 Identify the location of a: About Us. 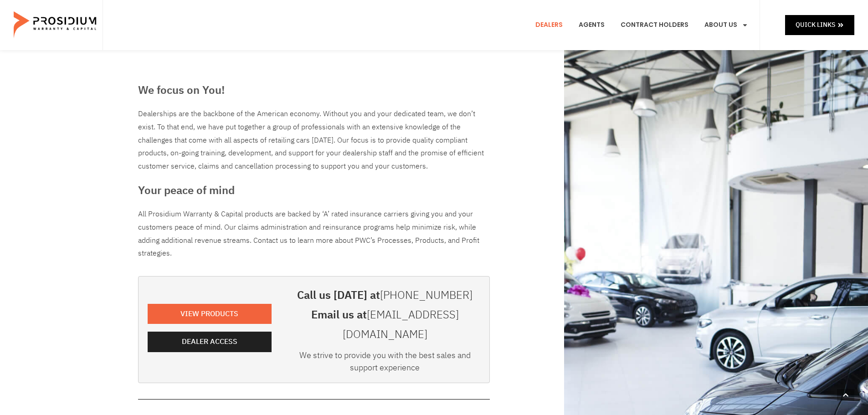
(727, 25).